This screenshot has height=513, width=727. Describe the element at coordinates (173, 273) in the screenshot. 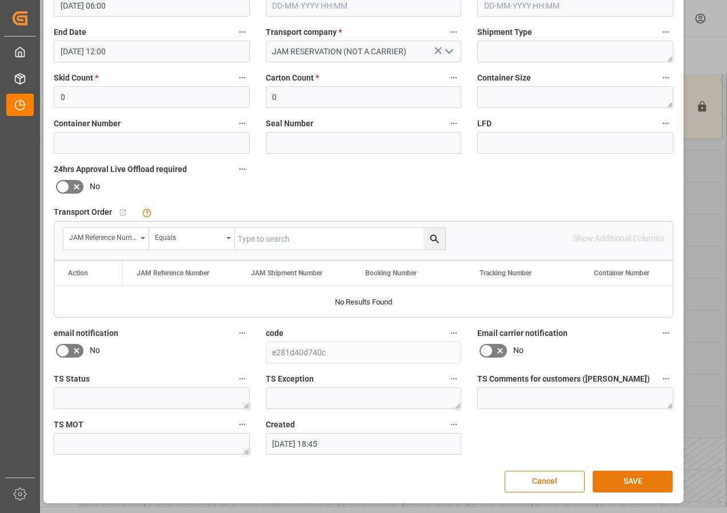

I see `span: JAM Reference Number` at that location.